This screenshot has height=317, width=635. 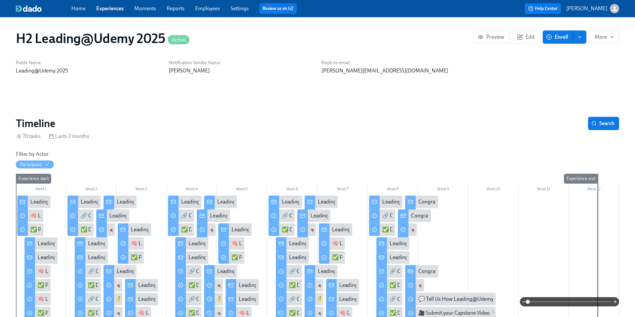 I want to click on h6: Reply-to email, so click(x=394, y=62).